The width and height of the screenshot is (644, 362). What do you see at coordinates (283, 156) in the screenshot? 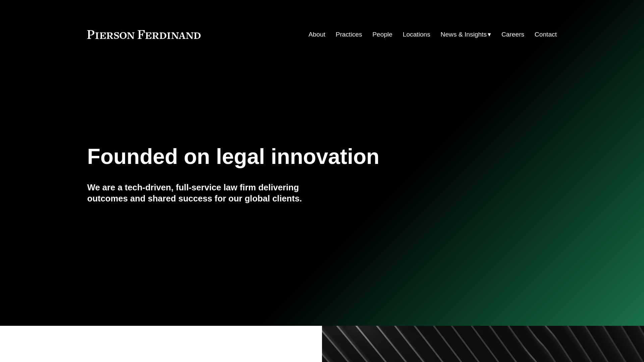
I see `h1: Founded on legal innovation` at bounding box center [283, 156].